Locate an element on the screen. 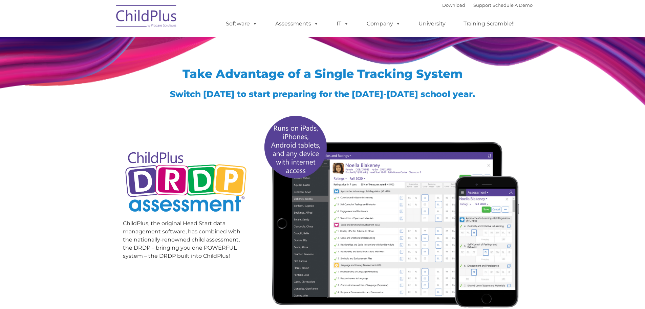 This screenshot has height=309, width=645. a: Company is located at coordinates (384, 24).